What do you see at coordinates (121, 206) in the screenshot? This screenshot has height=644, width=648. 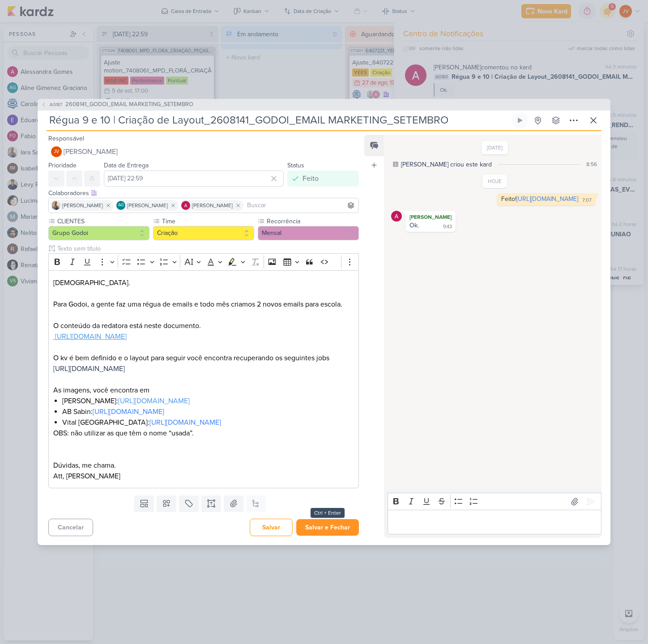 I see `p: AG` at bounding box center [121, 206].